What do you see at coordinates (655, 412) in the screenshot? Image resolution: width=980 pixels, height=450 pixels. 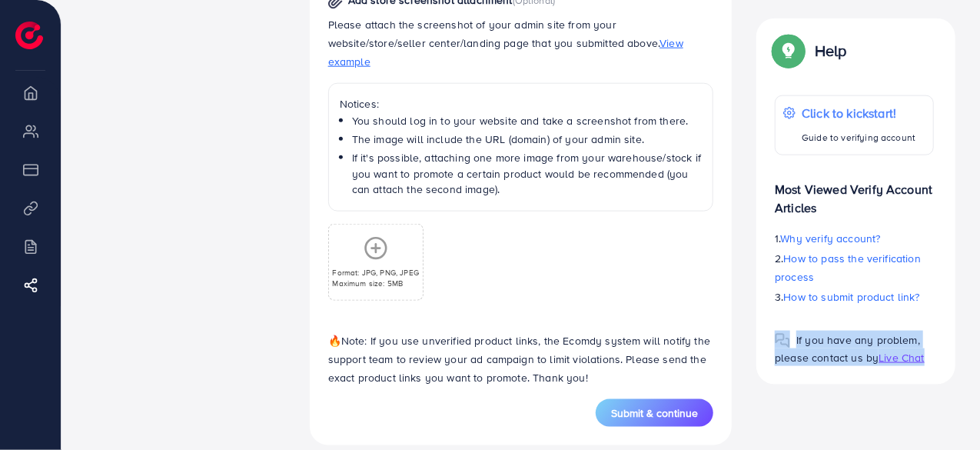 I see `button: Submit & continue` at bounding box center [655, 412].